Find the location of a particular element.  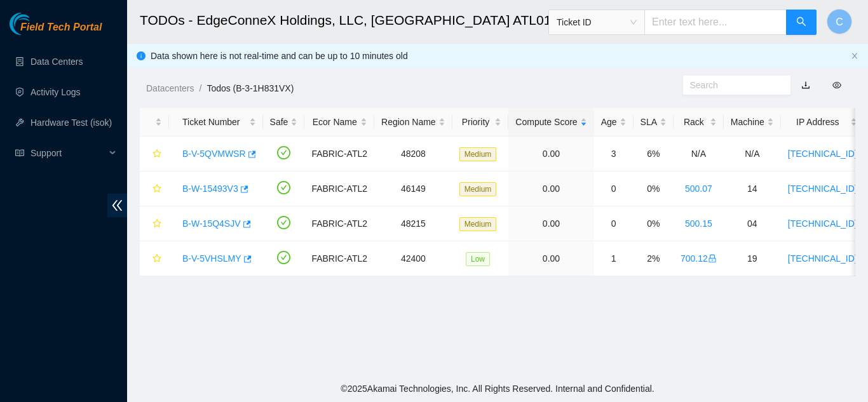

span: Low is located at coordinates (477, 259).